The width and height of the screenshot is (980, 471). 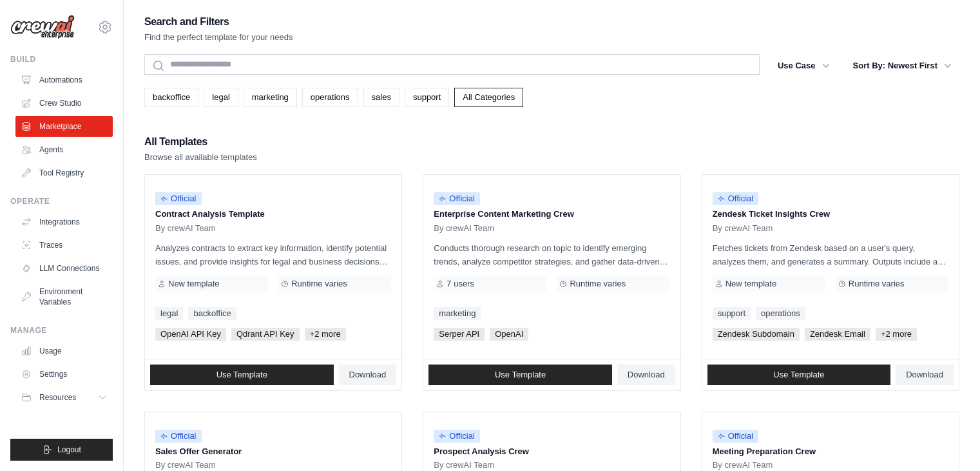 I want to click on span: OpenAI, so click(x=509, y=334).